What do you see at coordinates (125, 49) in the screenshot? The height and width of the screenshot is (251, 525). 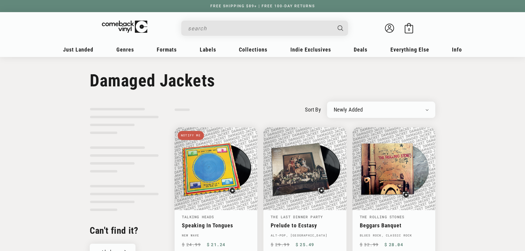 I see `span: Genres` at bounding box center [125, 49].